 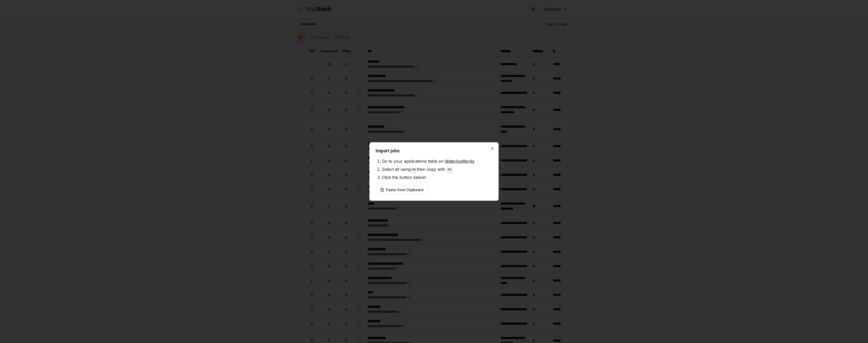 What do you see at coordinates (437, 169) in the screenshot?
I see `li: Select all using then copy with` at bounding box center [437, 169].